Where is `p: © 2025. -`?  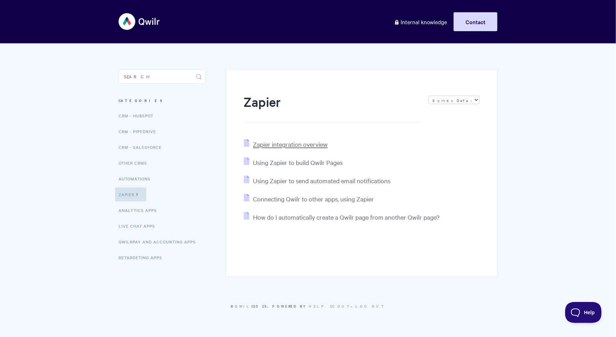 p: © 2025. - is located at coordinates (308, 307).